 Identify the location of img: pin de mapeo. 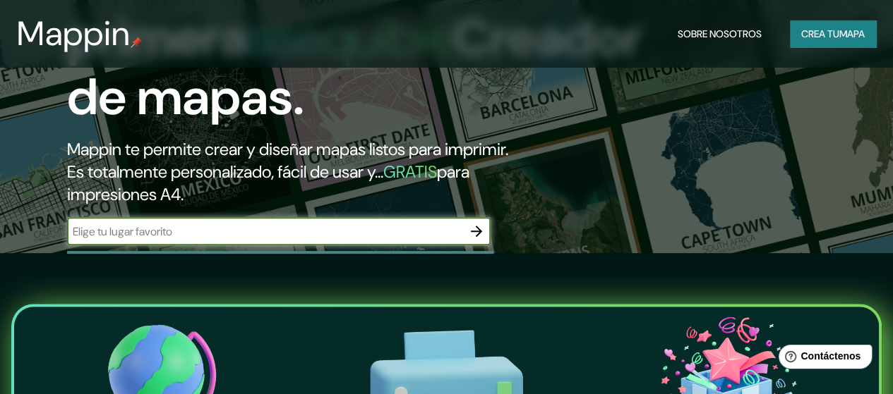
(136, 42).